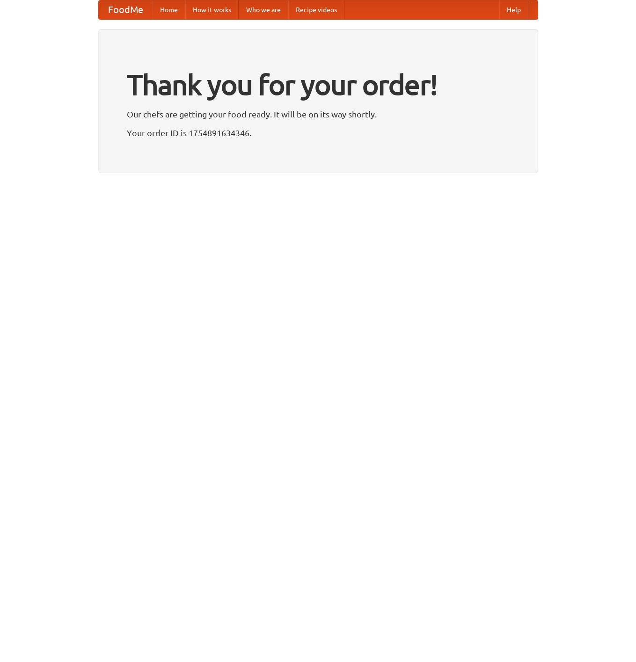  Describe the element at coordinates (318, 85) in the screenshot. I see `h1: Thank you for your order!` at that location.